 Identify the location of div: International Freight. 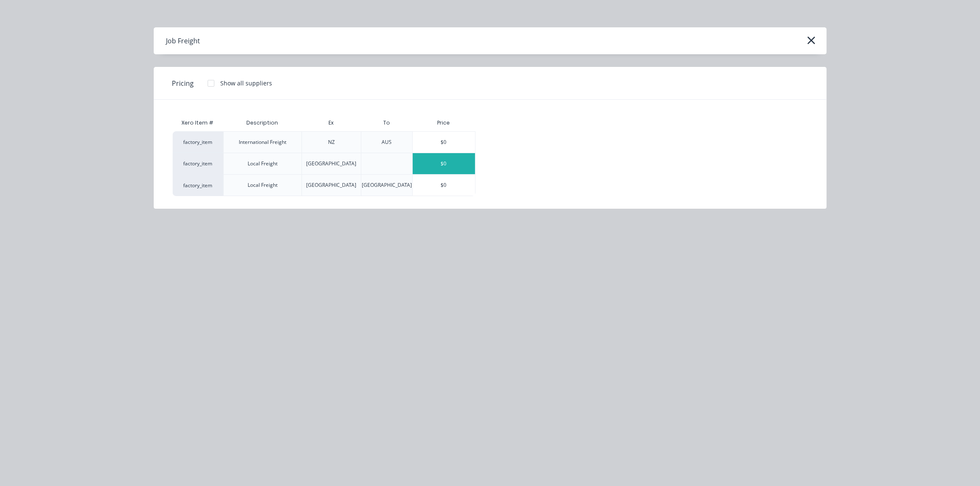
(262, 142).